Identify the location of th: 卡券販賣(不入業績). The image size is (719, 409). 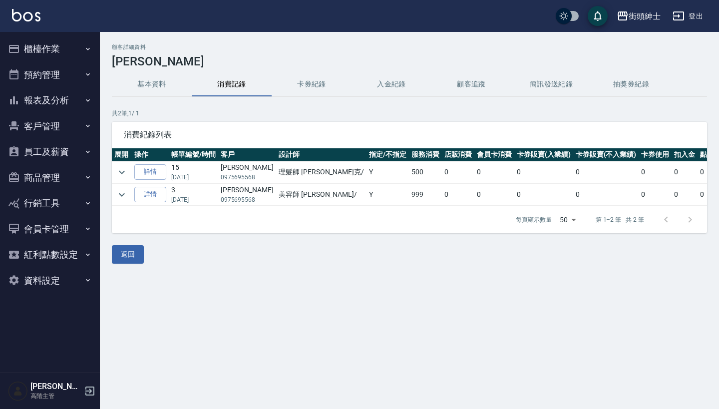
(606, 155).